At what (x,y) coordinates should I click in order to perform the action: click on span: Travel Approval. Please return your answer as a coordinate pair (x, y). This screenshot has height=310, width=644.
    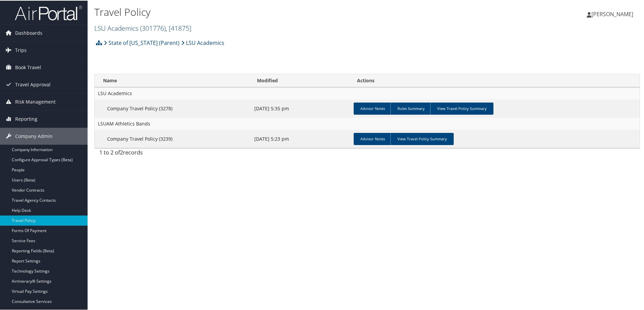
    Looking at the image, I should click on (32, 84).